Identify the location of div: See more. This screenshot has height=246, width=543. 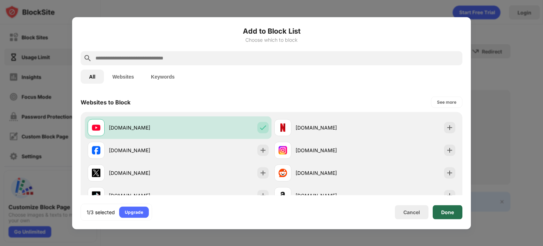
(446, 102).